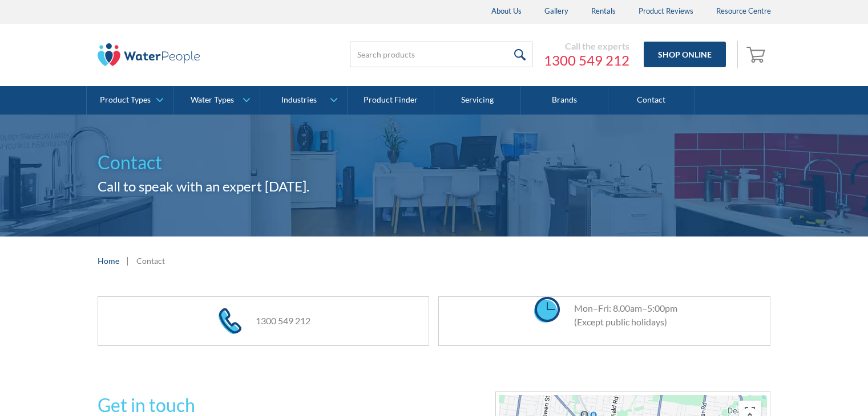 The height and width of the screenshot is (416, 868). Describe the element at coordinates (685, 54) in the screenshot. I see `a: Shop Online` at that location.